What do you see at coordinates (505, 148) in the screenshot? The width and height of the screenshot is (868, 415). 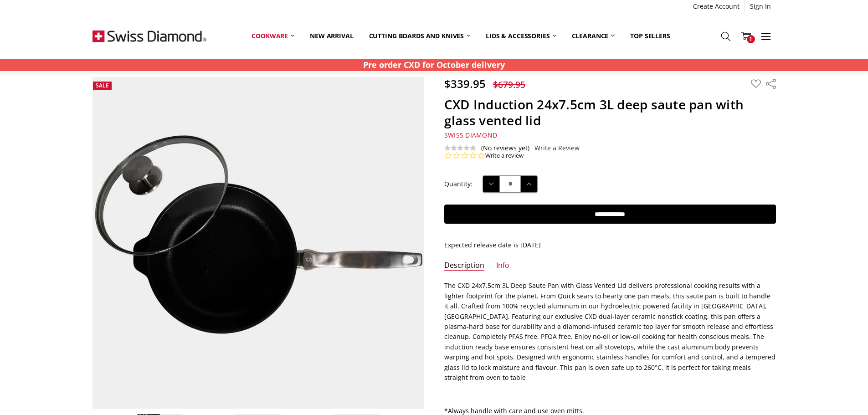 I see `span: (No reviews yet)` at bounding box center [505, 148].